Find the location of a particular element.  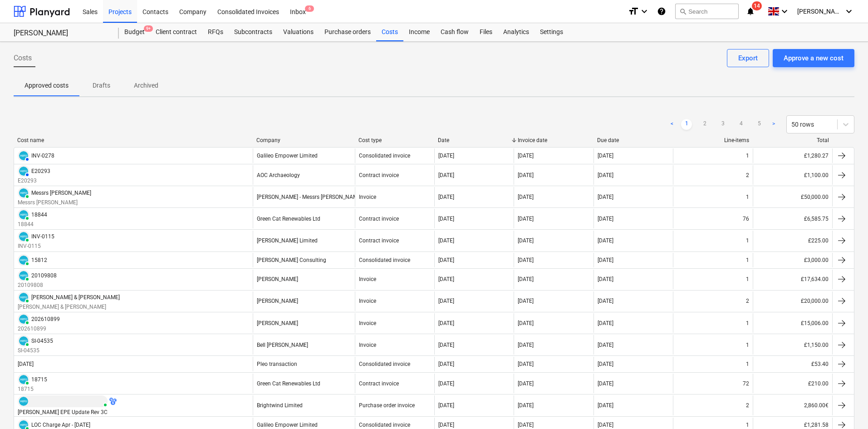

p: Archived is located at coordinates (146, 86).